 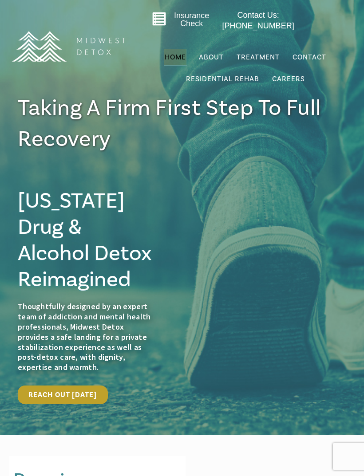 I want to click on a: Residential Rehab, so click(x=222, y=79).